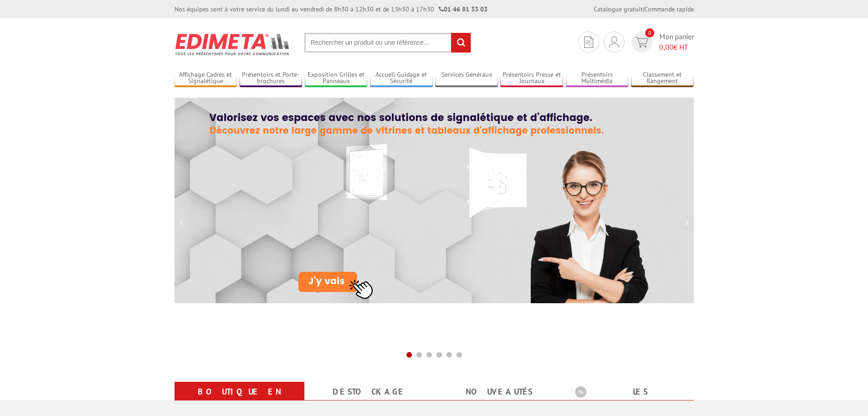 This screenshot has height=416, width=868. What do you see at coordinates (619, 9) in the screenshot?
I see `a: Catalogue gratuit` at bounding box center [619, 9].